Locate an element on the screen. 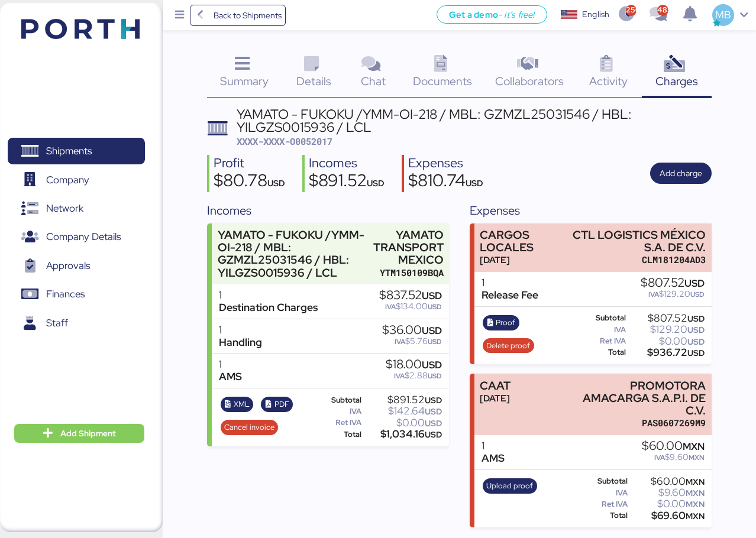 This screenshot has height=538, width=756. div: $2.88 is located at coordinates (413, 375).